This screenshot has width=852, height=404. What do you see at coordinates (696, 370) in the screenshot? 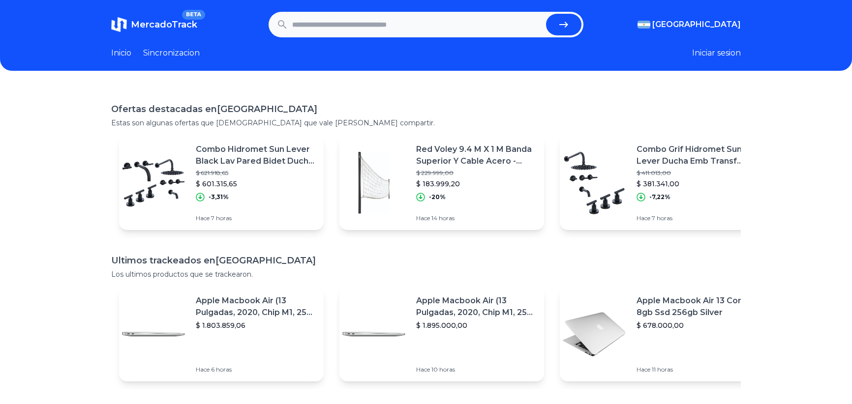
I see `p: Hace 11 horas` at bounding box center [696, 370].